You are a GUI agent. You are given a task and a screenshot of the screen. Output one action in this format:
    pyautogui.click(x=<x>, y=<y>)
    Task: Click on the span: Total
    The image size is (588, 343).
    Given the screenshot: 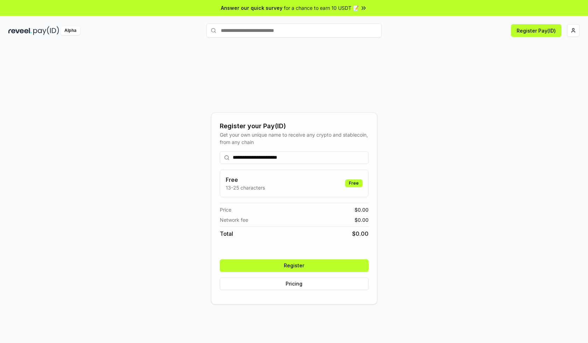 What is the action you would take?
    pyautogui.click(x=227, y=234)
    